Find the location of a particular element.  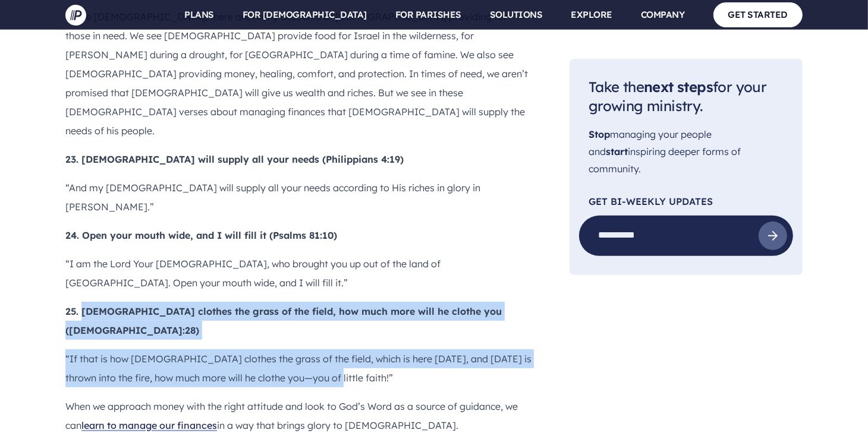

span: Take the for your growing ministry. is located at coordinates (677, 96).